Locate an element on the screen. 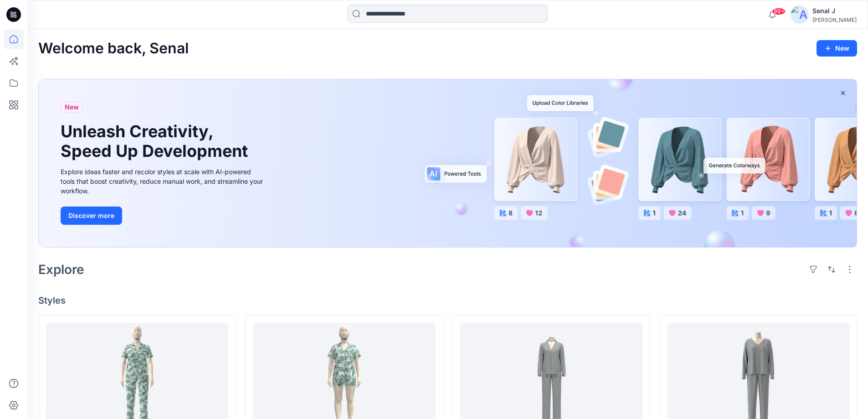 Image resolution: width=868 pixels, height=419 pixels. h1: Unleash Creativity, Speed Up Development is located at coordinates (156, 142).